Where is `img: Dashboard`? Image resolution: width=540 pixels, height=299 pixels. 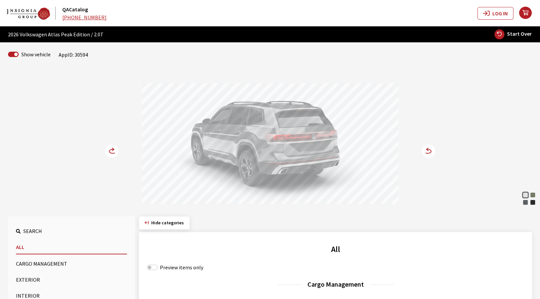
img: Dashboard is located at coordinates (28, 14).